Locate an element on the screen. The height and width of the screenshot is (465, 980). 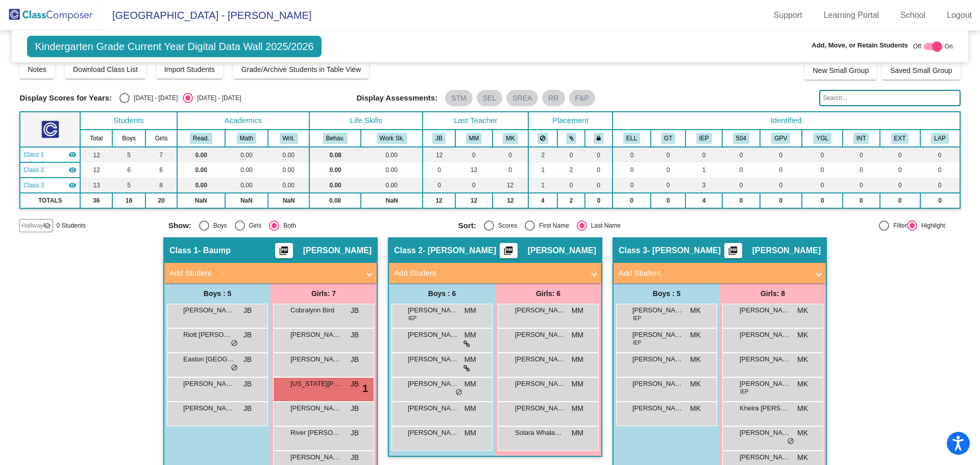
button: Read. is located at coordinates (201, 138).